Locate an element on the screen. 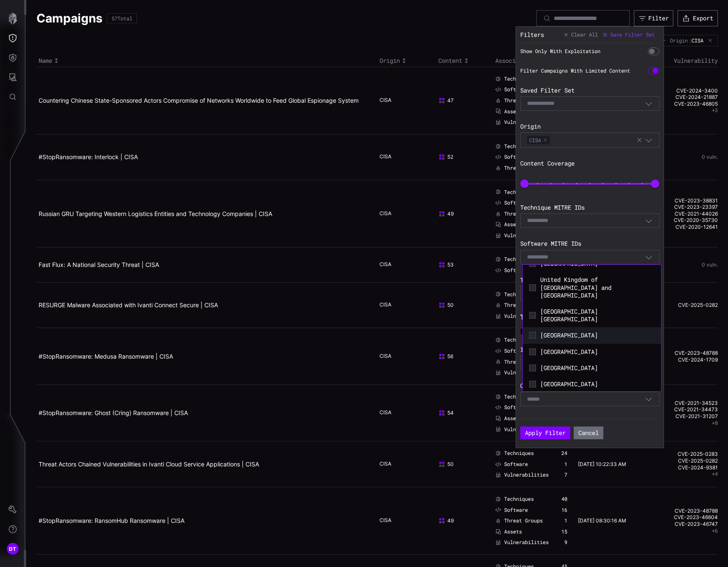 The image size is (728, 567). div: 16 is located at coordinates (564, 510).